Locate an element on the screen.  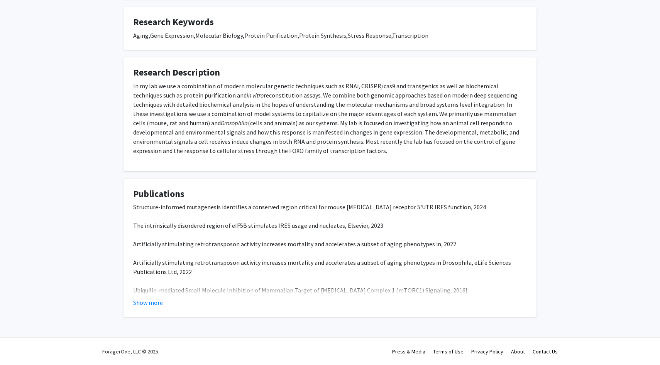
h4: Research Keywords is located at coordinates (330, 22).